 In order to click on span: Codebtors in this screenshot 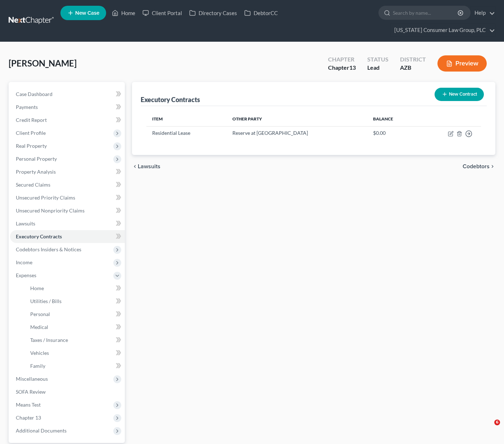, I will do `click(476, 166)`.